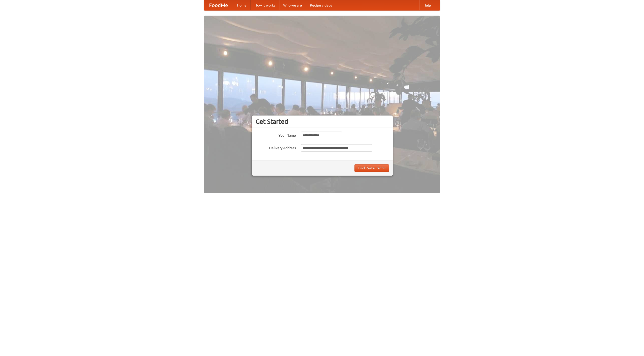  What do you see at coordinates (276, 147) in the screenshot?
I see `label: Delivery Address` at bounding box center [276, 147].